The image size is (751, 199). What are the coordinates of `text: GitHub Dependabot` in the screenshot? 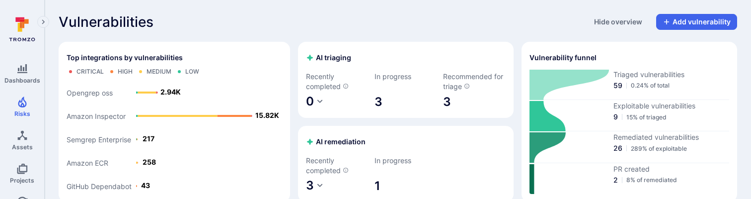 It's located at (99, 185).